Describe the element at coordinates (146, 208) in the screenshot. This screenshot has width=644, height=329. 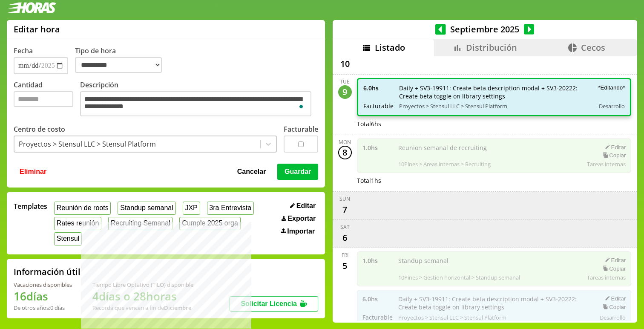
I see `button: Standup semanal` at that location.